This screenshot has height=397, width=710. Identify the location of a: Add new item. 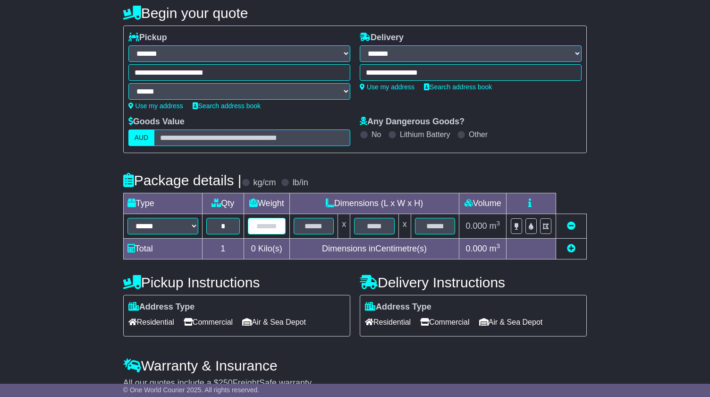
(571, 248).